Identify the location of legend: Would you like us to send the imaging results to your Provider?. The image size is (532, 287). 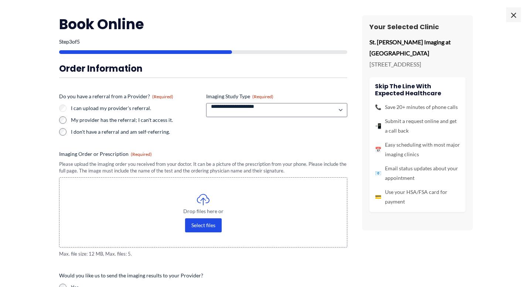
(131, 276).